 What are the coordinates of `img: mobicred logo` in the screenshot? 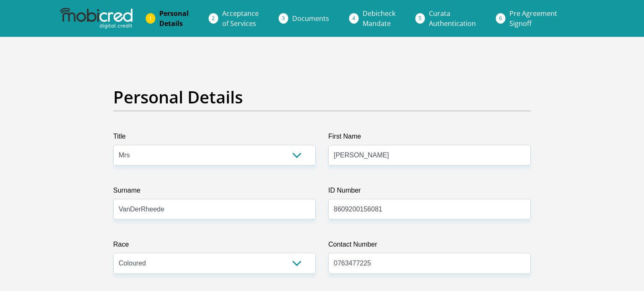 It's located at (96, 18).